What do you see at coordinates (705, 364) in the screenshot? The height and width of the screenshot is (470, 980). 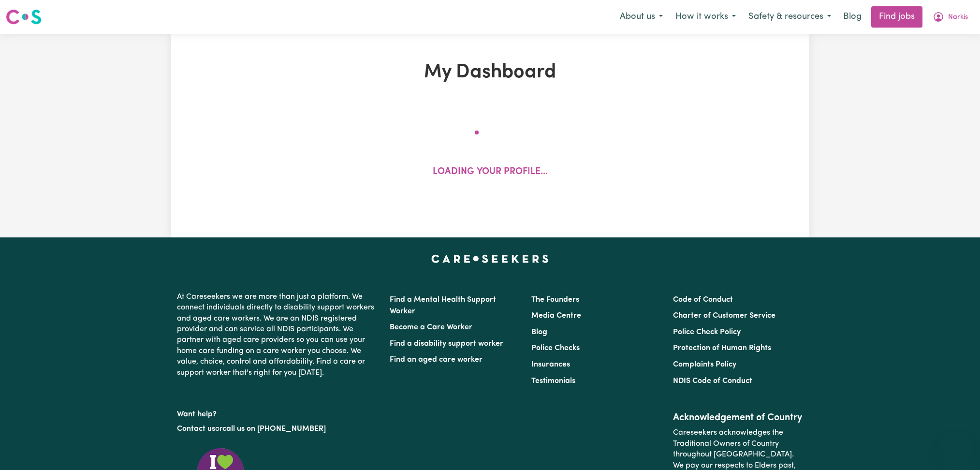 I see `a: Complaints Policy` at bounding box center [705, 364].